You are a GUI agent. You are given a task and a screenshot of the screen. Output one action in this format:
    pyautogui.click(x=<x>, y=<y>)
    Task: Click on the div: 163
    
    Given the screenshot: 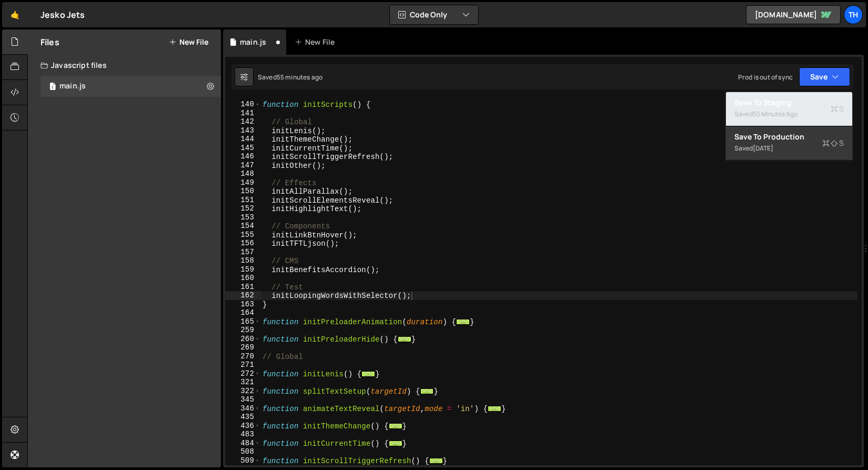 What is the action you would take?
    pyautogui.click(x=243, y=304)
    